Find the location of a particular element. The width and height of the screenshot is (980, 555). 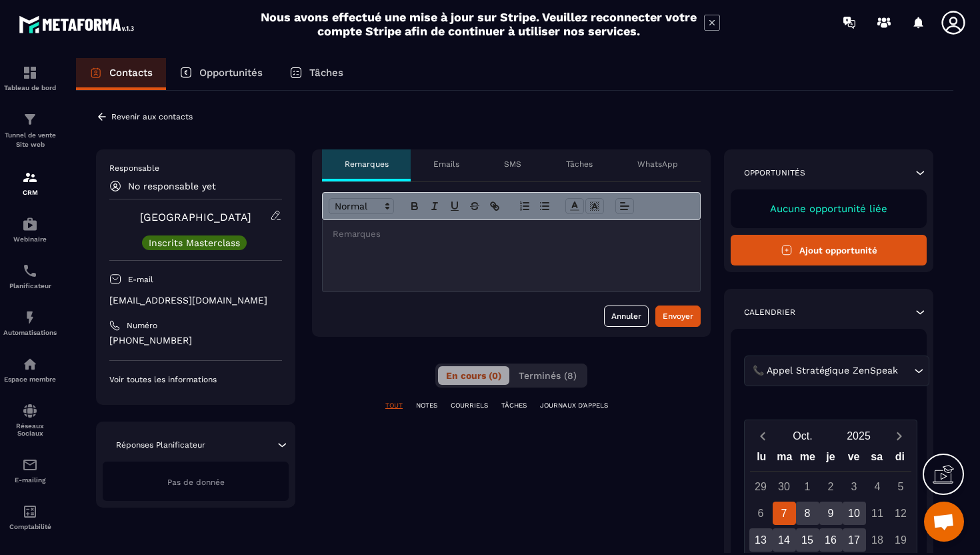

div: 30 is located at coordinates (784, 486).